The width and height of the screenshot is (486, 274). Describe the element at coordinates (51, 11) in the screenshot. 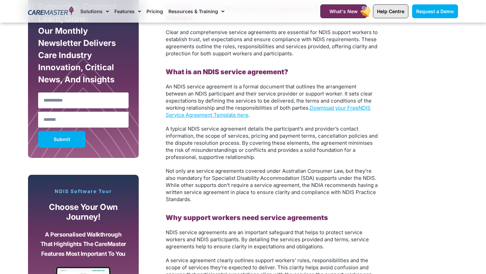

I see `img: CareMaster Logo` at that location.